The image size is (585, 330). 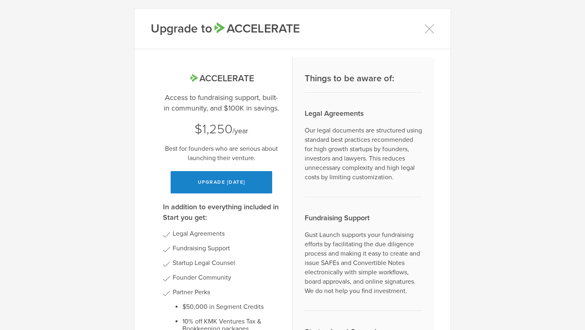 What do you see at coordinates (363, 218) in the screenshot?
I see `h3: Fundraising Support` at bounding box center [363, 218].